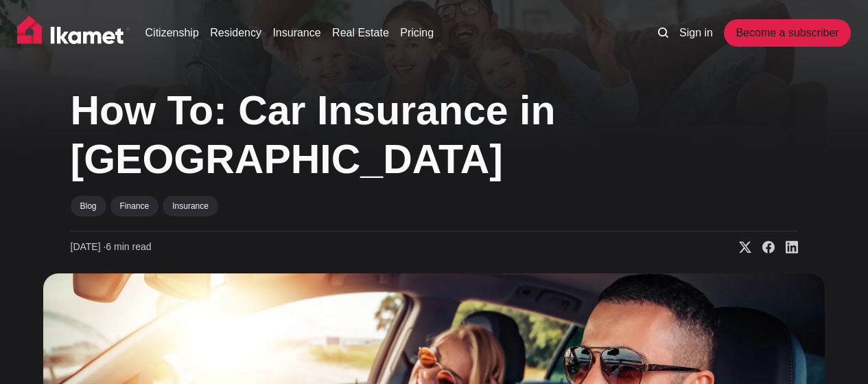  Describe the element at coordinates (89, 206) in the screenshot. I see `a: Blog` at that location.